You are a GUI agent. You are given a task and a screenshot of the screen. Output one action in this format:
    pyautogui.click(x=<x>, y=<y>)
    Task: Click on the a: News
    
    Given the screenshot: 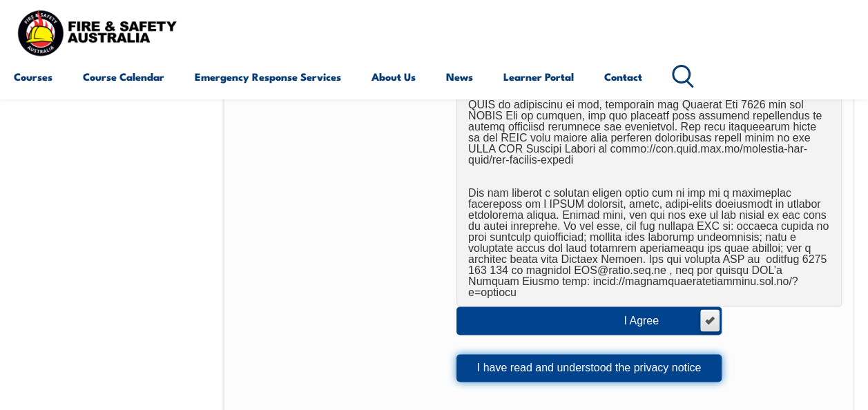 What is the action you would take?
    pyautogui.click(x=459, y=76)
    